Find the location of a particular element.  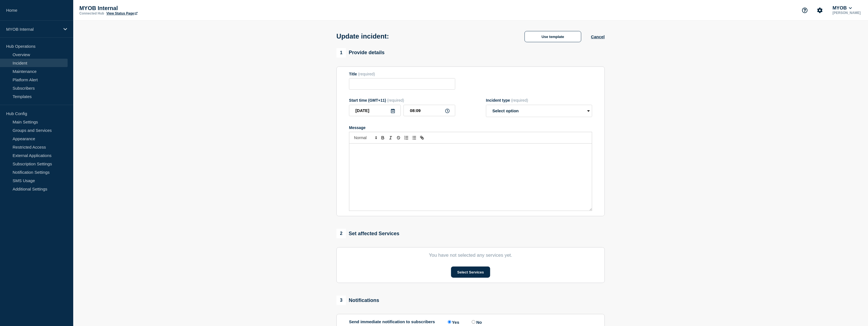

div: Notifications is located at coordinates (358, 300).